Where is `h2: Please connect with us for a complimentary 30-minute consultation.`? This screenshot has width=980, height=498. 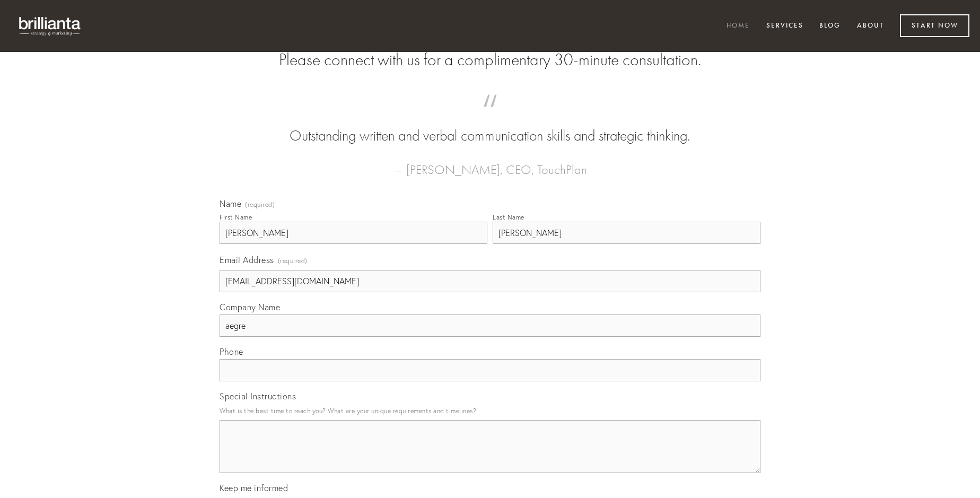 h2: Please connect with us for a complimentary 30-minute consultation. is located at coordinates (490, 60).